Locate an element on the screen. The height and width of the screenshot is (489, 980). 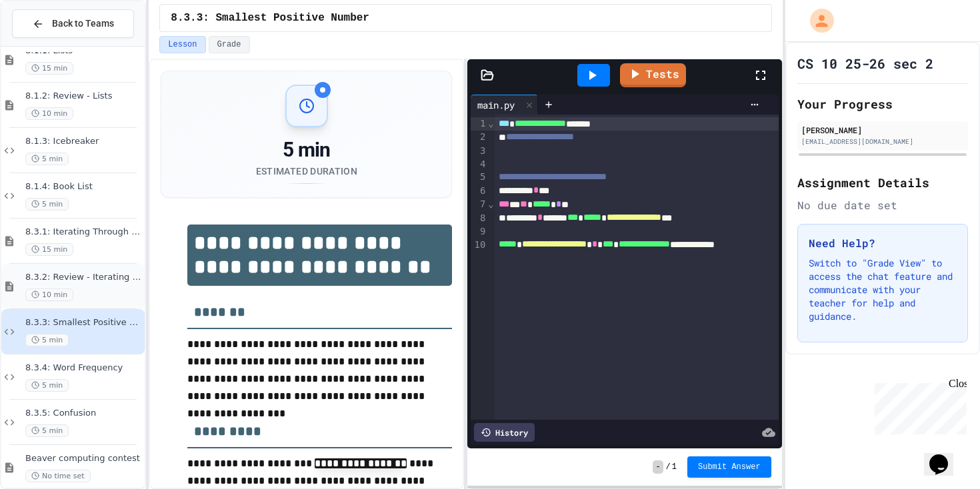
button: Grade is located at coordinates (229, 45).